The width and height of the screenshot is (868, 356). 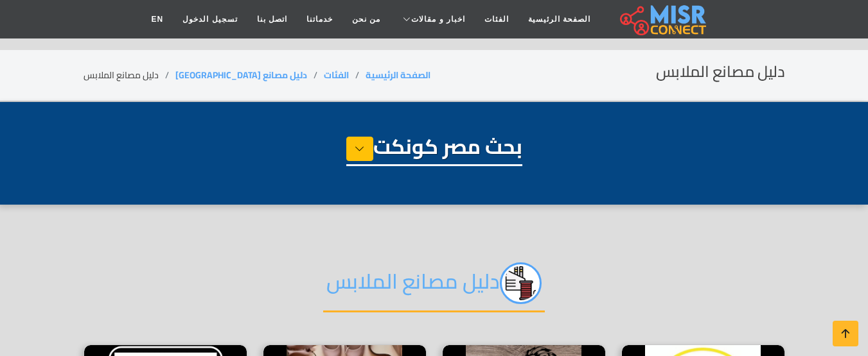 I want to click on span: اخبار و مقالات, so click(x=438, y=20).